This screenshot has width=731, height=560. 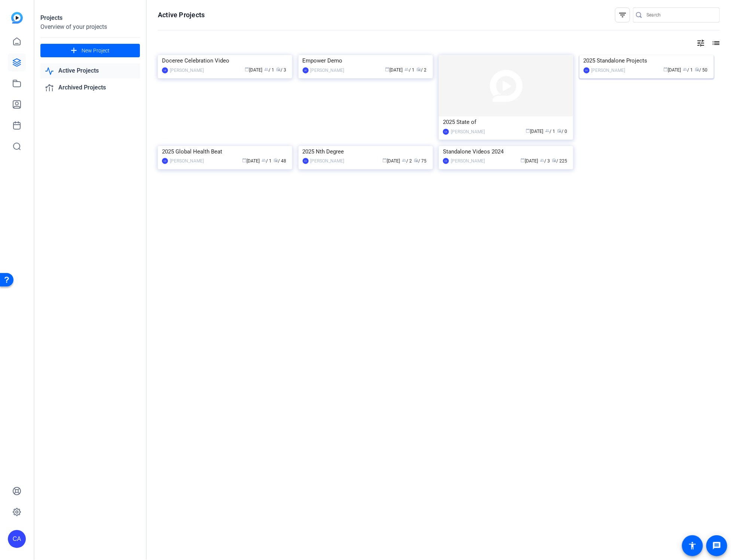 I want to click on mat-icon: add, so click(x=74, y=51).